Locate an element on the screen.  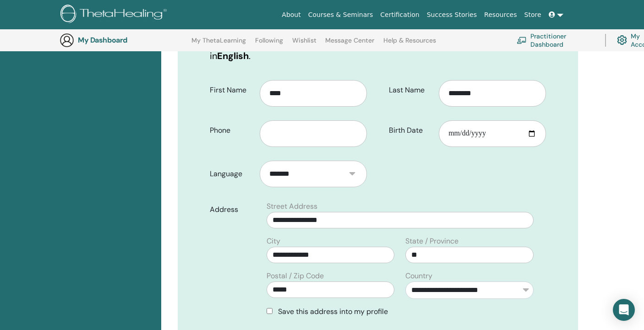
b: English is located at coordinates (233, 56).